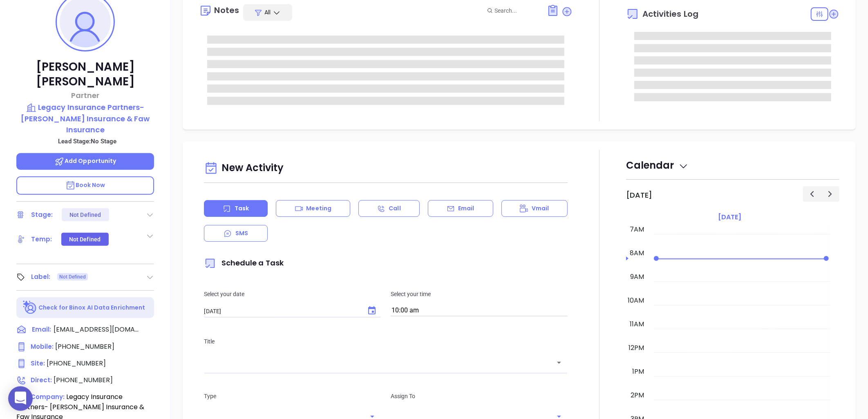  What do you see at coordinates (72, 277) in the screenshot?
I see `span: Not Defined` at bounding box center [72, 277].